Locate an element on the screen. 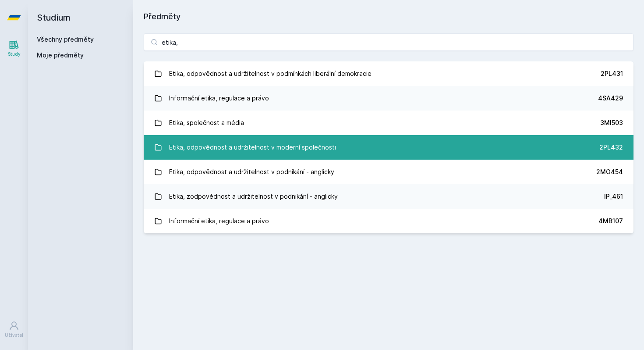 This screenshot has height=350, width=644. a: Informační etika, regulace a právo 4MB107 is located at coordinates (388, 221).